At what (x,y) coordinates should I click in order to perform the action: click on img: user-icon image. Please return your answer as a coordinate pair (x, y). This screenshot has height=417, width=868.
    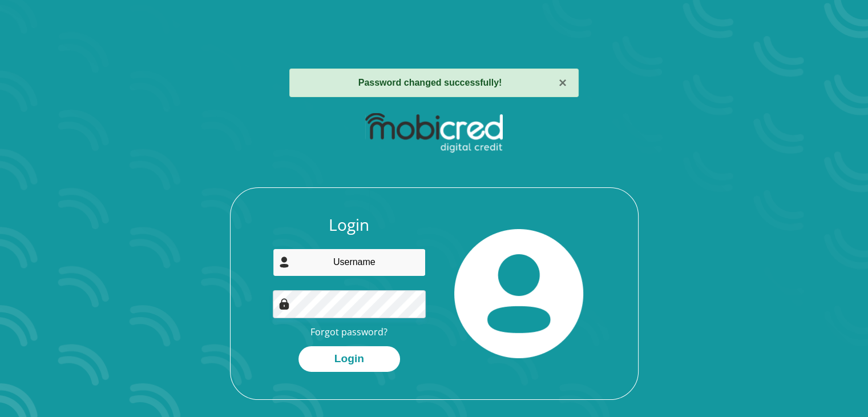
    Looking at the image, I should click on (285, 262).